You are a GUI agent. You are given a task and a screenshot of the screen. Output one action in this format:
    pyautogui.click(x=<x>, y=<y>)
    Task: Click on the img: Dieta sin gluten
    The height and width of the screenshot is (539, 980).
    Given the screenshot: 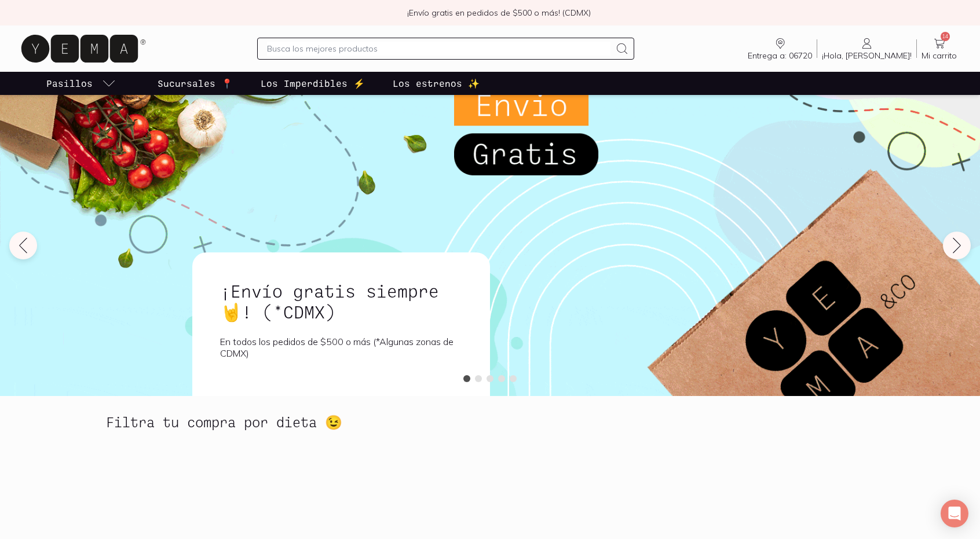 What is the action you would take?
    pyautogui.click(x=393, y=490)
    